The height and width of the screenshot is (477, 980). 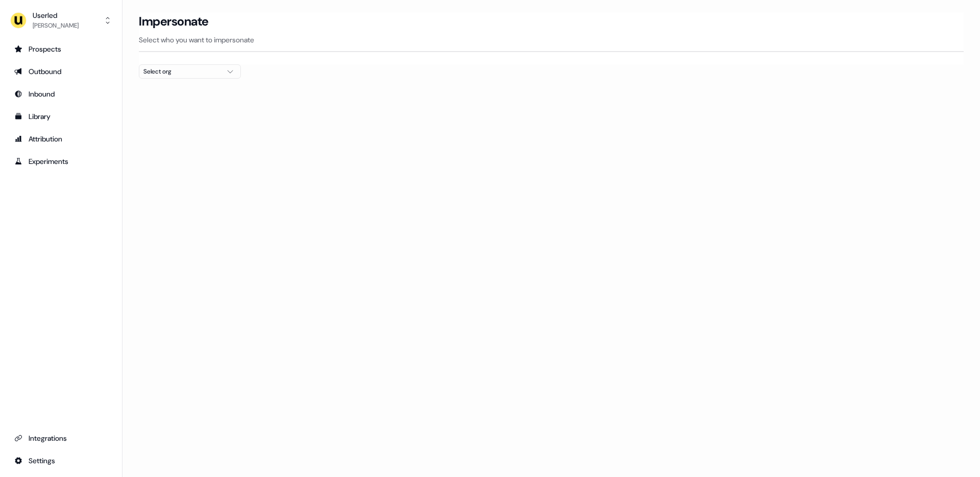 What do you see at coordinates (60, 460) in the screenshot?
I see `button: Go to integrations` at bounding box center [60, 460].